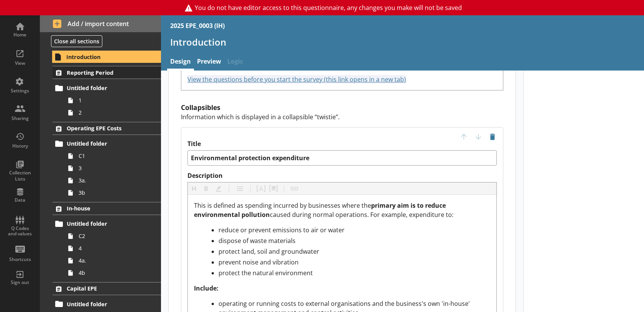  Describe the element at coordinates (20, 118) in the screenshot. I see `div: Sharing` at that location.